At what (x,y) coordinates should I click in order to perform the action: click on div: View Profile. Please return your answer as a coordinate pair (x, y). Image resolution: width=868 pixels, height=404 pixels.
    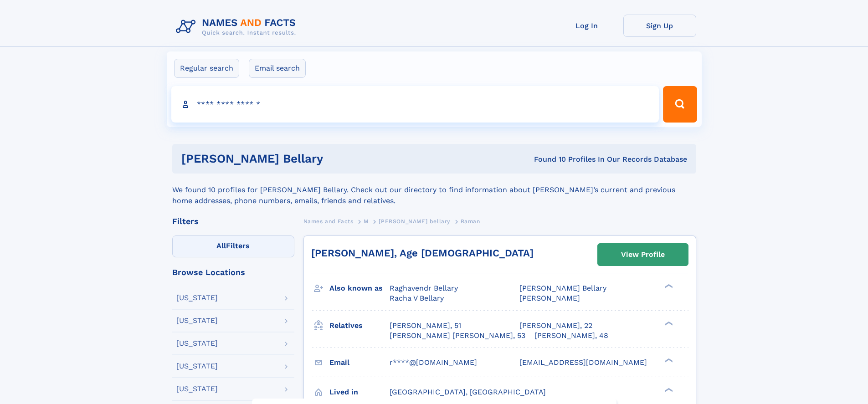
    Looking at the image, I should click on (643, 255).